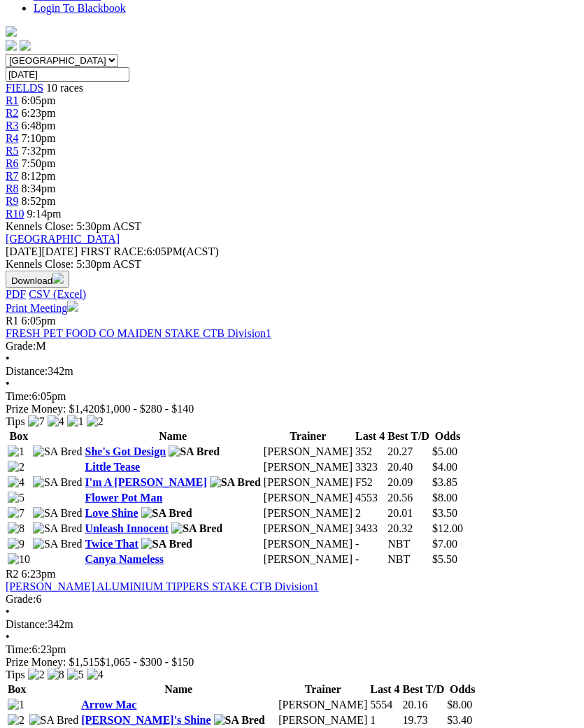 This screenshot has width=584, height=728. What do you see at coordinates (292, 409) in the screenshot?
I see `div: Prize Money: $1,420` at bounding box center [292, 409].